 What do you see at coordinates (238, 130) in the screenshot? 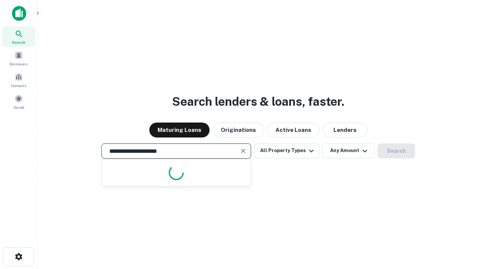
I see `button: Originations` at bounding box center [238, 130].